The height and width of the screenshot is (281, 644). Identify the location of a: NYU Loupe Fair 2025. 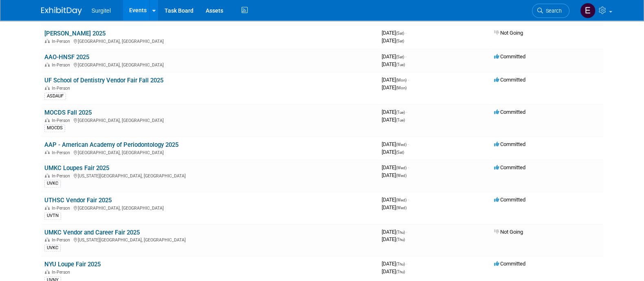
(72, 264).